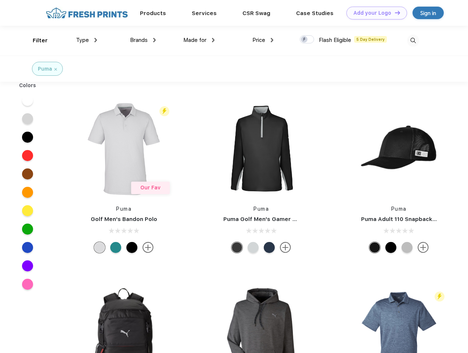 The height and width of the screenshot is (353, 468). Describe the element at coordinates (428, 13) in the screenshot. I see `div: Sign in` at that location.